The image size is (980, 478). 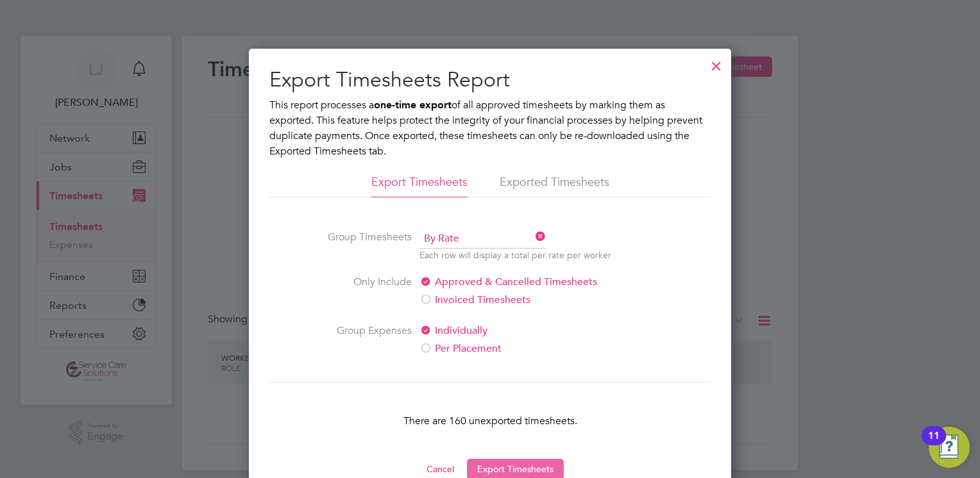 I want to click on label: Individually, so click(x=526, y=330).